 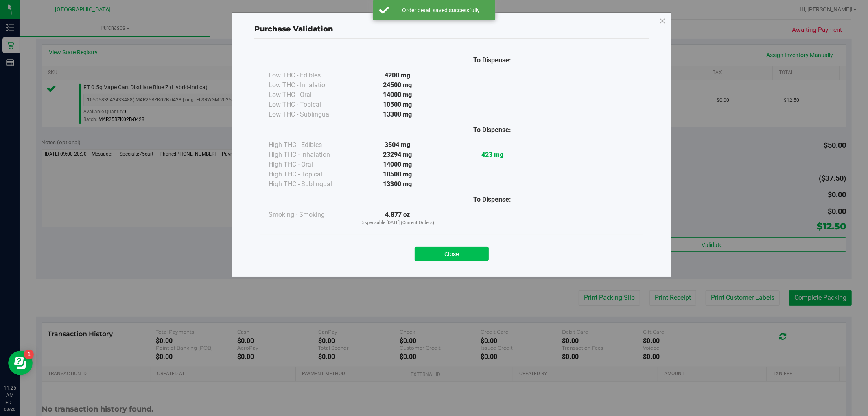 I want to click on div: 3504 mg, so click(x=397, y=145).